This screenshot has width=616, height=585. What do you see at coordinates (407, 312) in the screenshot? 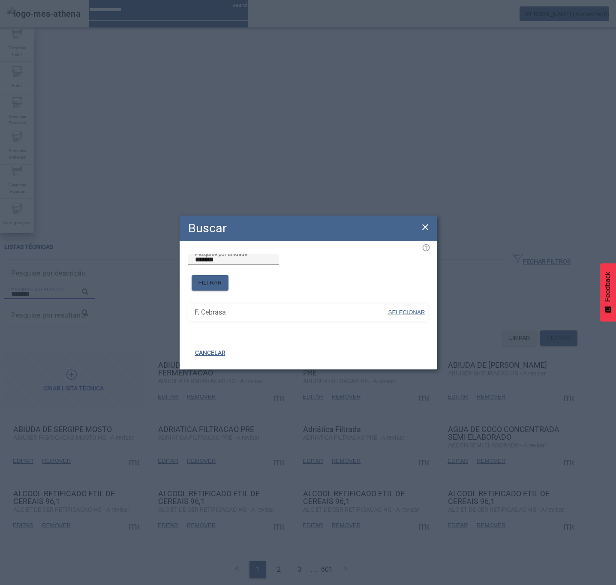
I see `span: SELECIONAR` at bounding box center [407, 312].